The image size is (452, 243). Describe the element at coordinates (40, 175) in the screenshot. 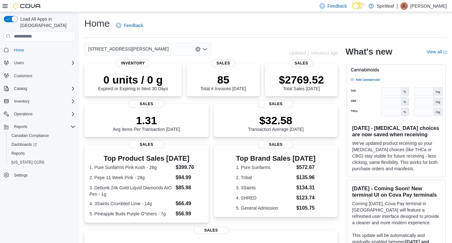

I see `button: Settings` at that location.